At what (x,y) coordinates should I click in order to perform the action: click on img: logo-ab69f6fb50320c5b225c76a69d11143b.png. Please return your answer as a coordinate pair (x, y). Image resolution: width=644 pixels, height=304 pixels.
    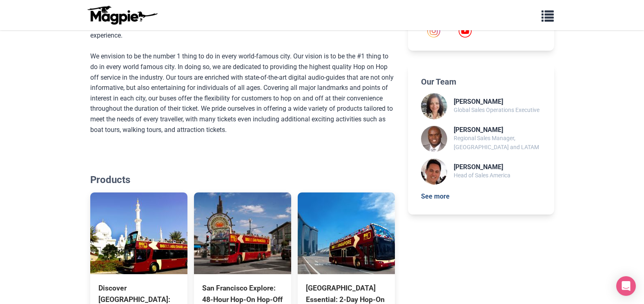
    Looking at the image, I should click on (122, 15).